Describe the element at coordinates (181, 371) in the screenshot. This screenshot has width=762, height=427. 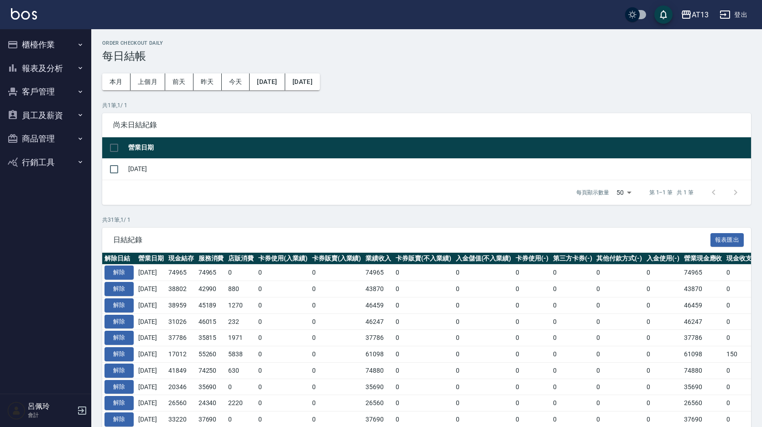
I see `td: 41849` at that location.